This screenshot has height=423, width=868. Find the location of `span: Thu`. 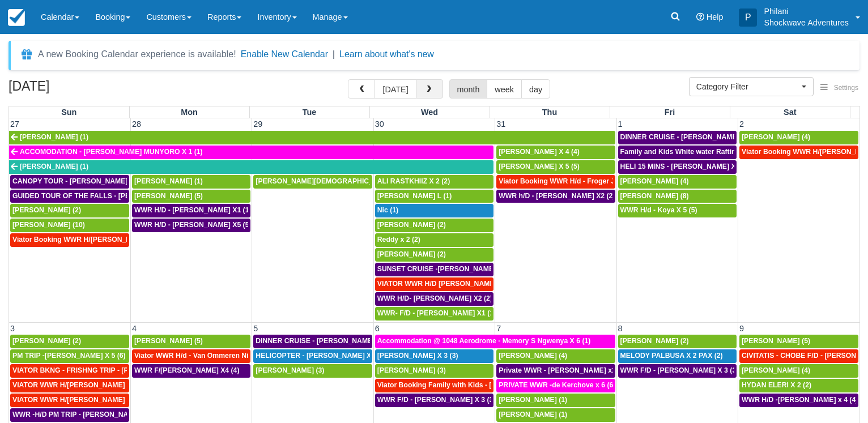

span: Thu is located at coordinates (549, 112).